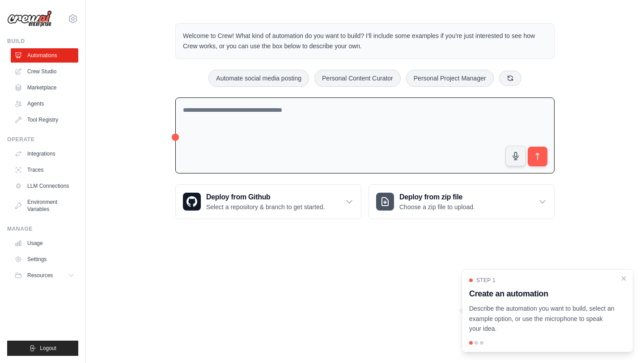 The width and height of the screenshot is (644, 363). What do you see at coordinates (44, 243) in the screenshot?
I see `a: Usage` at bounding box center [44, 243].